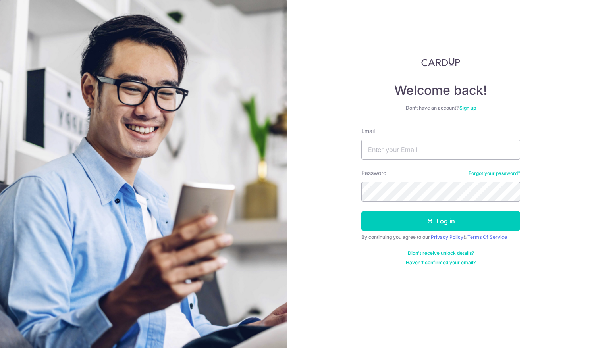 The height and width of the screenshot is (348, 594). Describe the element at coordinates (441, 263) in the screenshot. I see `a: Haven't confirmed your email?` at that location.